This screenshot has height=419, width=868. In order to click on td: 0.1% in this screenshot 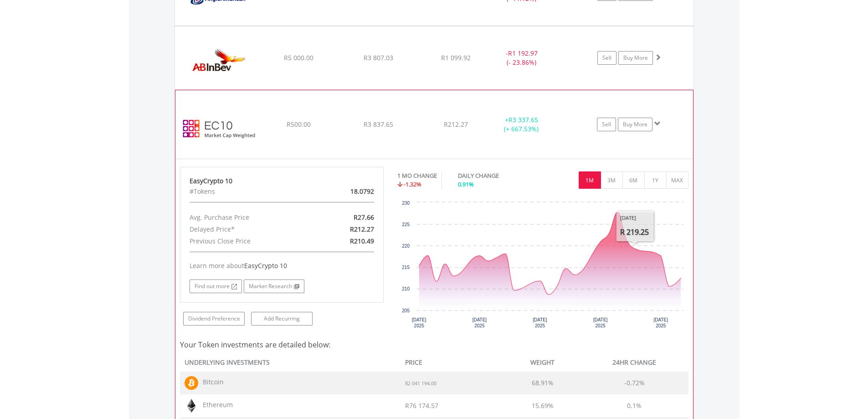, I will do `click(634, 405)`.